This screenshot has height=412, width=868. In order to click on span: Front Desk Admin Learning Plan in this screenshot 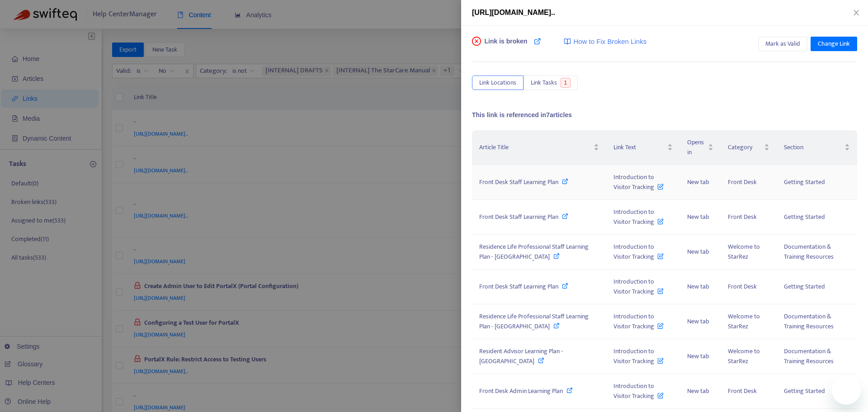, I will do `click(521, 391)`.